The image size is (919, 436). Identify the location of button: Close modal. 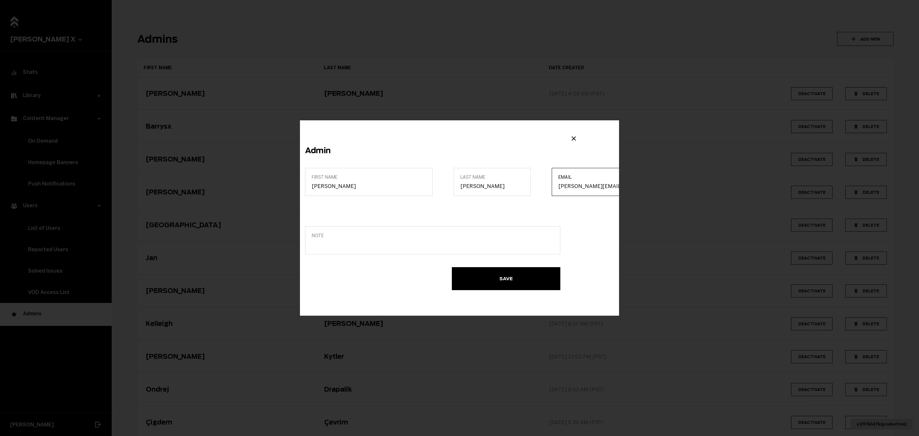
(574, 138).